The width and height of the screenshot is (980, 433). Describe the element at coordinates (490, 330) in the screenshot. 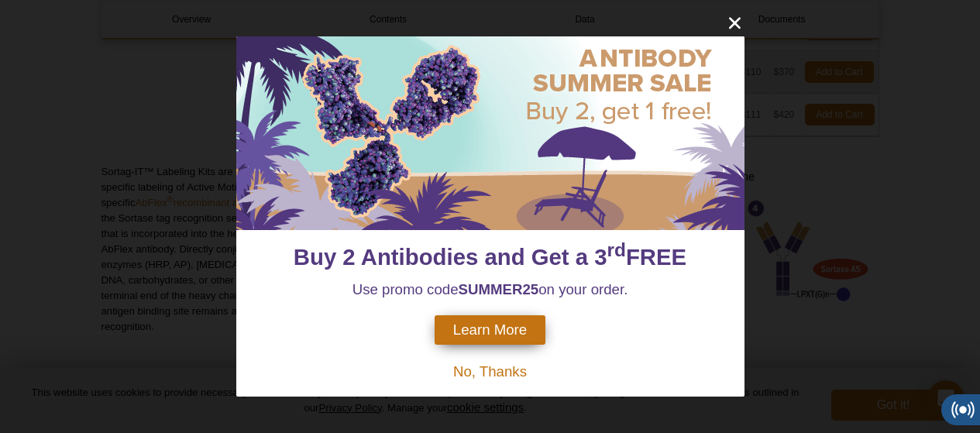

I see `span: Learn More` at that location.